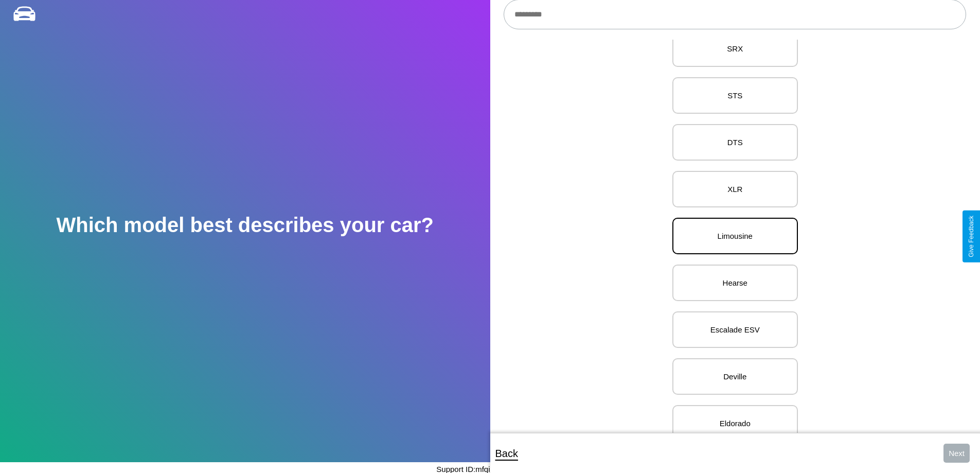 The height and width of the screenshot is (473, 980). Describe the element at coordinates (971, 236) in the screenshot. I see `div: Give Feedback` at that location.